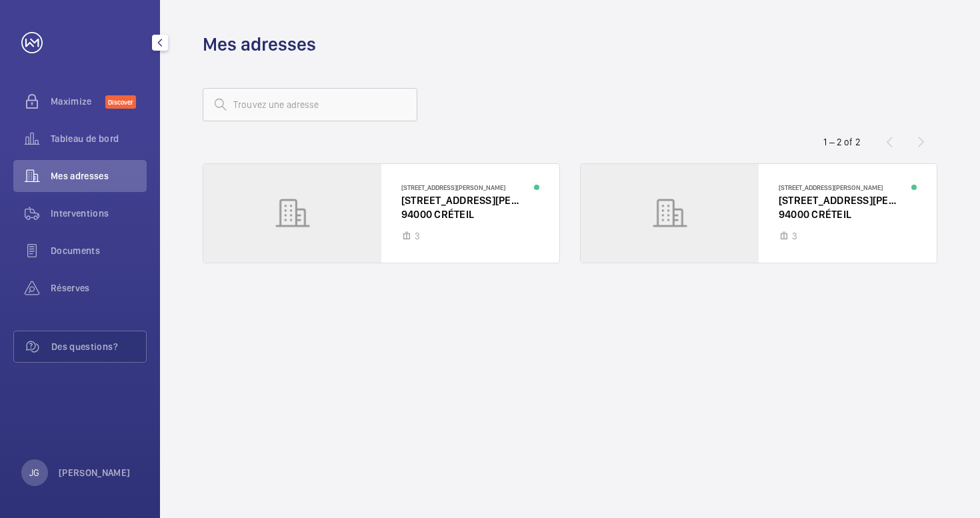 The width and height of the screenshot is (980, 518). I want to click on div: 1 – 2 of 2, so click(842, 142).